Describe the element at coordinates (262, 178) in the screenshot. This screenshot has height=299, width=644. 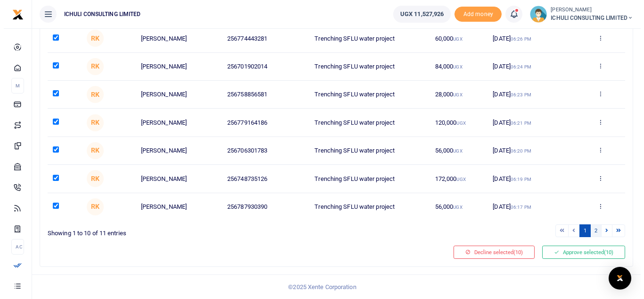
I see `td: 256748735126` at that location.